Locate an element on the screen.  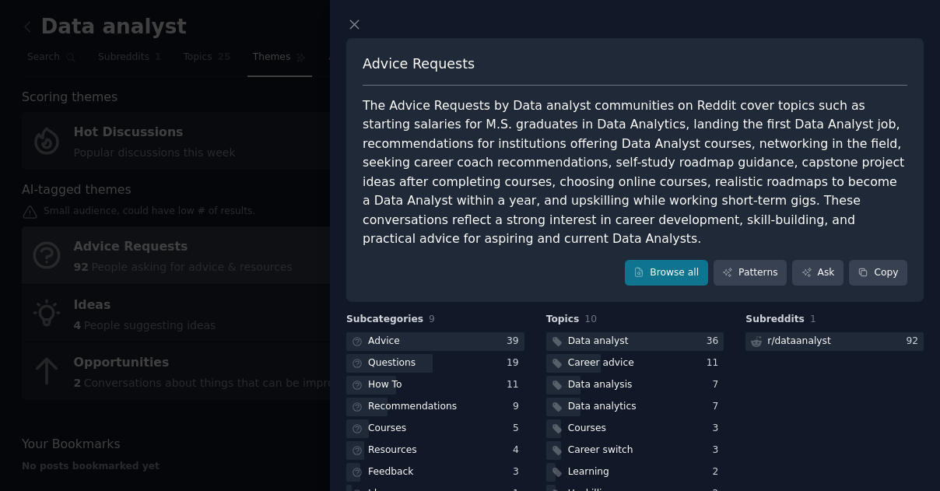
span: Subreddits is located at coordinates (775, 320).